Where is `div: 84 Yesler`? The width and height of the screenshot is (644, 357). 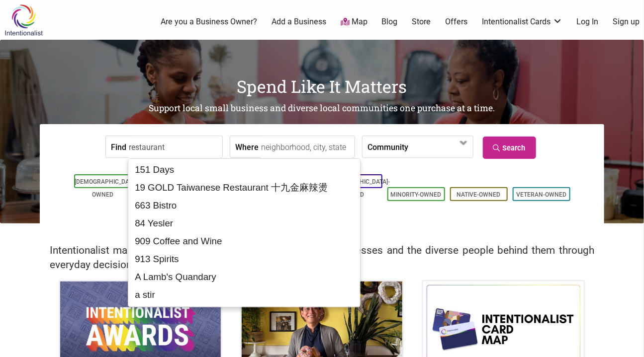
div: 84 Yesler is located at coordinates (244, 224).